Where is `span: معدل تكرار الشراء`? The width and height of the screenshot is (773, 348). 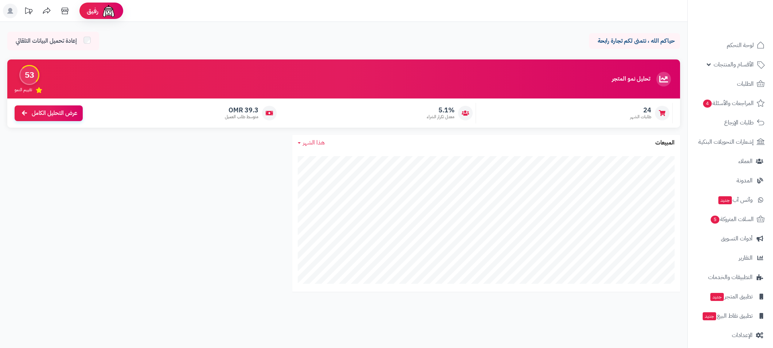
span: معدل تكرار الشراء is located at coordinates (441, 117).